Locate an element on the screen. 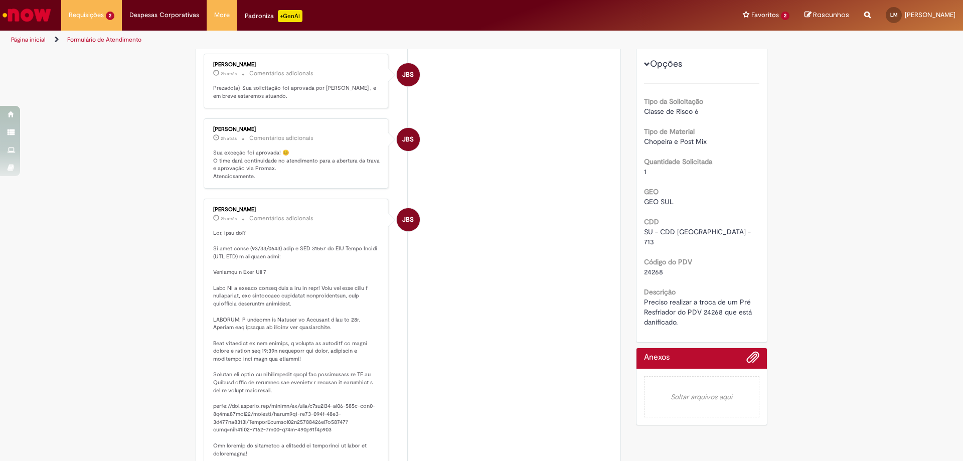  span: Favoritos is located at coordinates (765, 15).